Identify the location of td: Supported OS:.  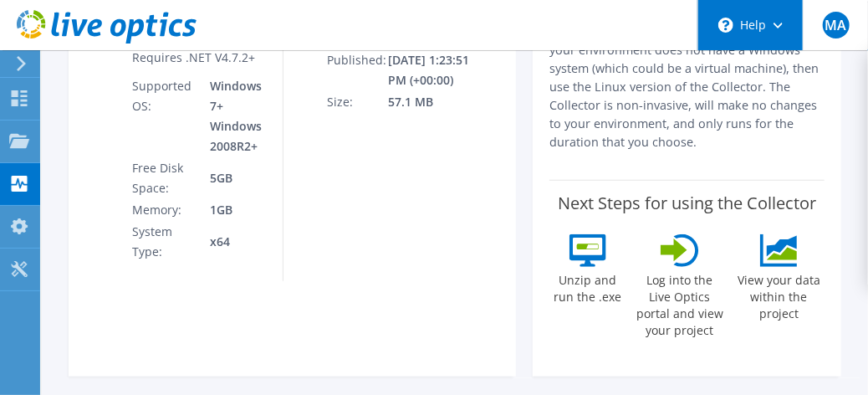
(164, 117).